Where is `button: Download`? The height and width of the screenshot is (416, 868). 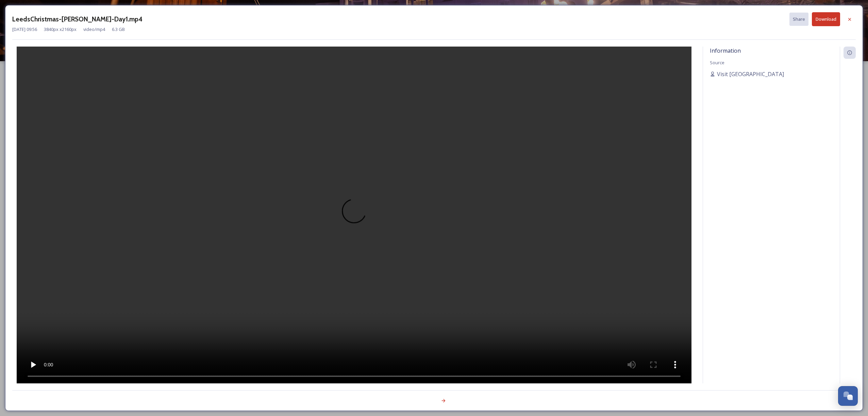
button: Download is located at coordinates (826, 19).